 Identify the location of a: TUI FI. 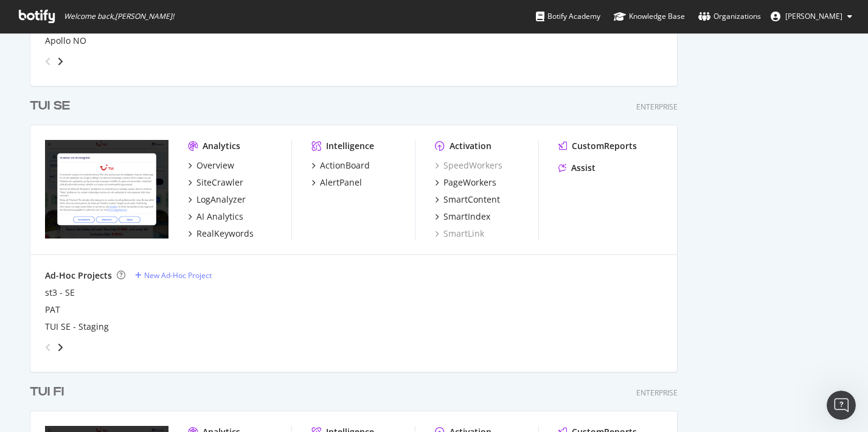
(49, 391).